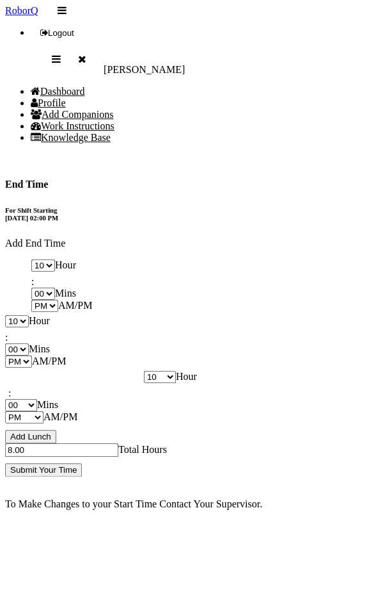  Describe the element at coordinates (57, 33) in the screenshot. I see `button: Logout` at that location.